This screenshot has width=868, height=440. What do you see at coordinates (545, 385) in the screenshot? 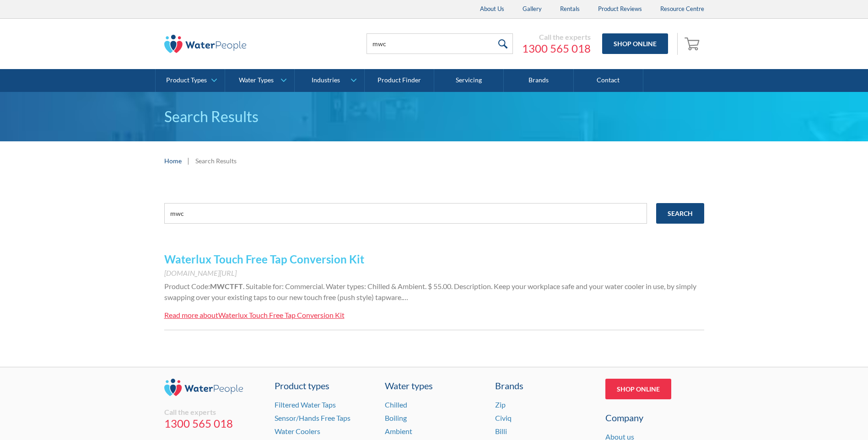
I see `div: Brands` at bounding box center [545, 385].